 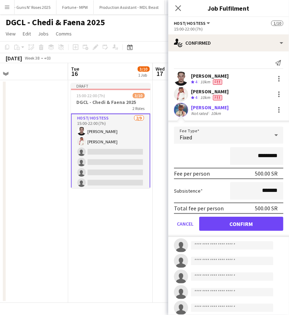 What do you see at coordinates (75, 7) in the screenshot?
I see `button: Fortune - MPW` at bounding box center [75, 7].